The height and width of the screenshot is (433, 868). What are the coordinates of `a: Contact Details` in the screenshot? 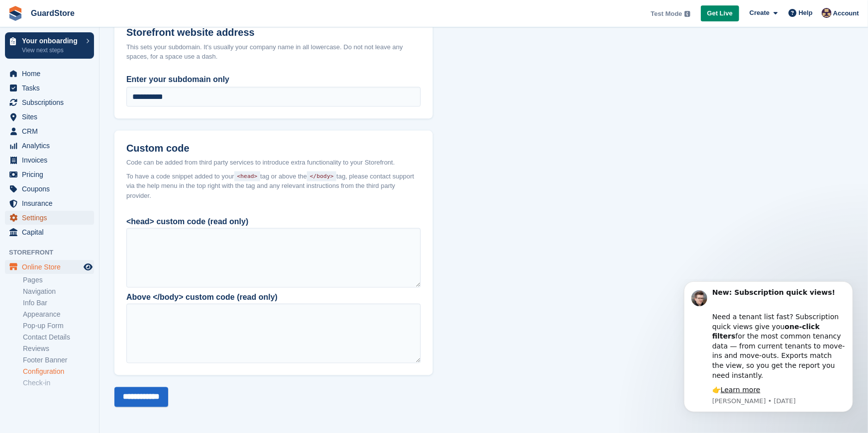 It's located at (58, 337).